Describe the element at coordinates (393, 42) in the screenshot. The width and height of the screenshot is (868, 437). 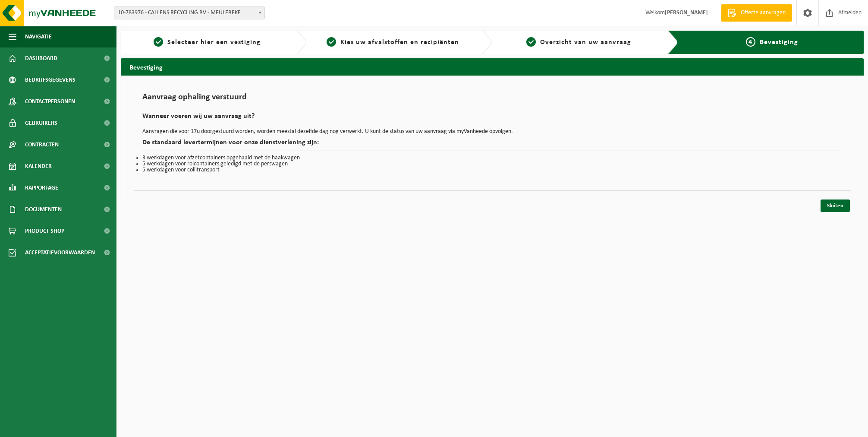
I see `a: 2Kies uw afvalstoffen en recipiënten` at that location.